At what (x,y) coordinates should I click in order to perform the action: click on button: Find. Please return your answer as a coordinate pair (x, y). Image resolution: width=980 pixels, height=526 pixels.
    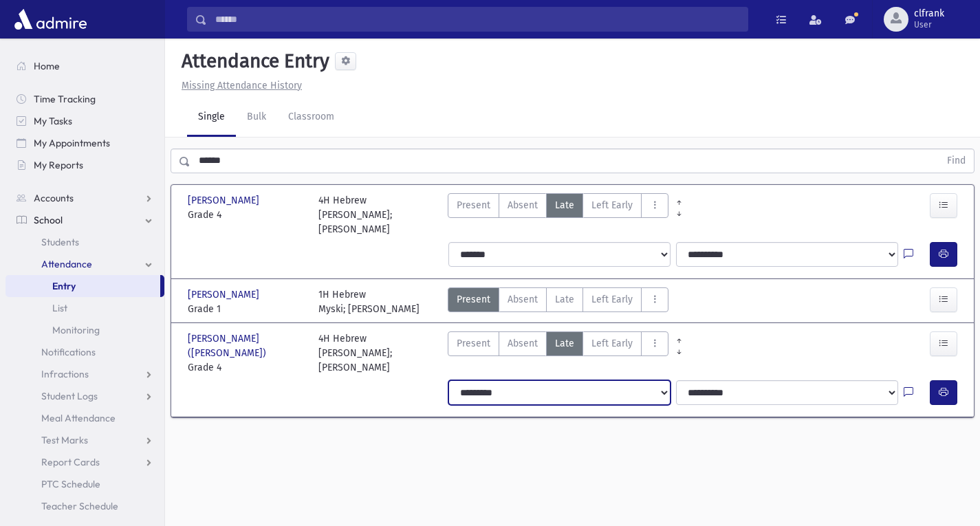
    Looking at the image, I should click on (955, 161).